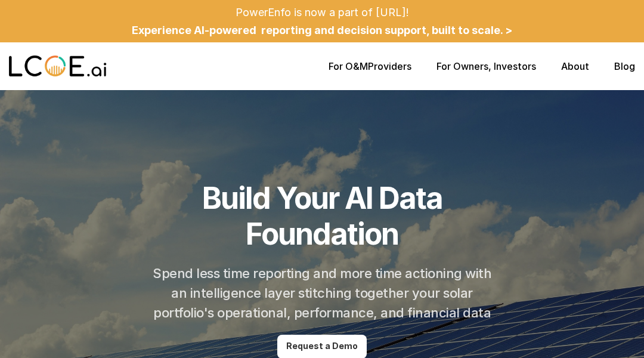 The image size is (644, 358). Describe the element at coordinates (322, 30) in the screenshot. I see `a: Experience AI-powered reporting and decision support, built to scale. >` at that location.